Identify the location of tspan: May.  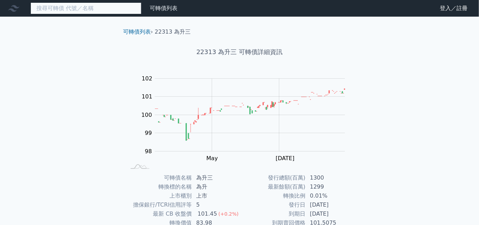
(212, 158).